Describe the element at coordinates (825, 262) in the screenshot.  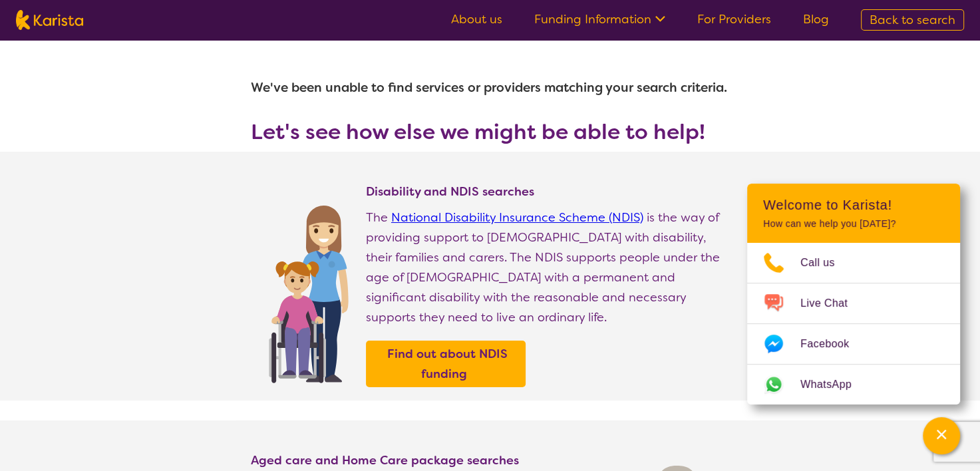
I see `span: Call us` at that location.